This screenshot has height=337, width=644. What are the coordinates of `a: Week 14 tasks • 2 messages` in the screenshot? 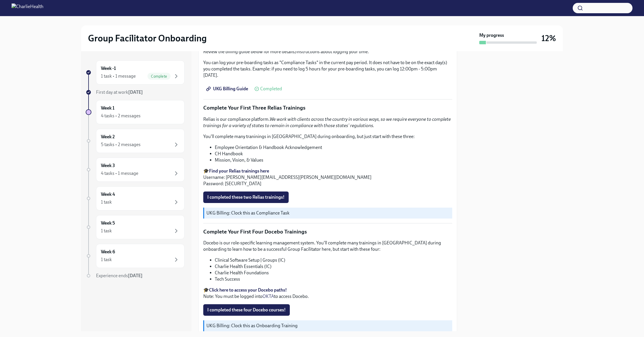 It's located at (135, 112).